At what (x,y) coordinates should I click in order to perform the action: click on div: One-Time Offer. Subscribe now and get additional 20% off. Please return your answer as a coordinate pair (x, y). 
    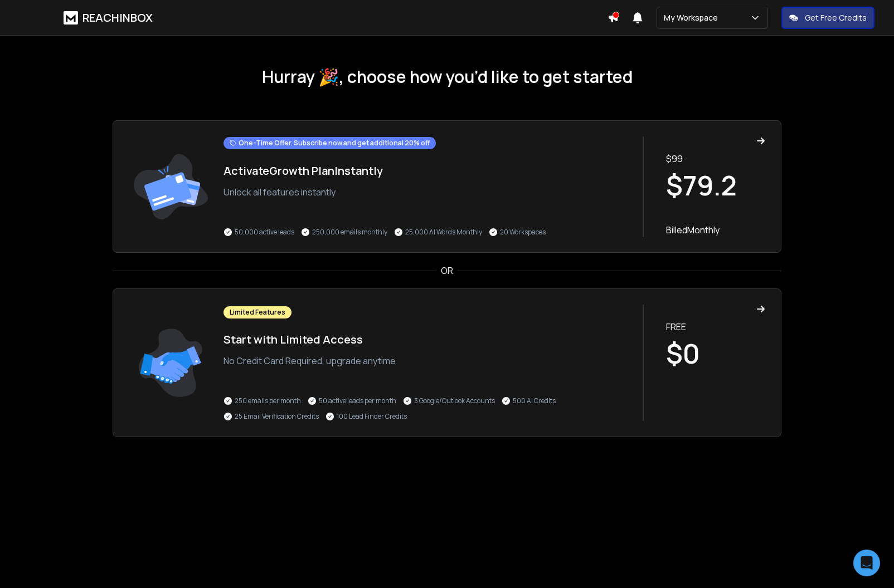
    Looking at the image, I should click on (330, 143).